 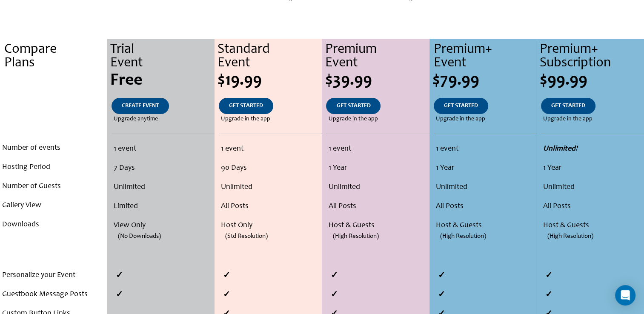 What do you see at coordinates (246, 236) in the screenshot?
I see `span: (Std Resolution)` at bounding box center [246, 236].